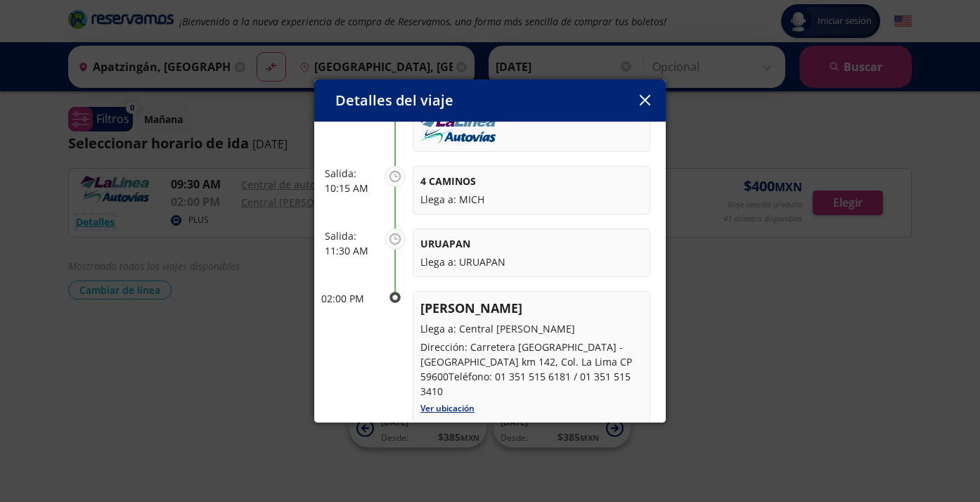  I want to click on p: Detalles del viaje, so click(394, 100).